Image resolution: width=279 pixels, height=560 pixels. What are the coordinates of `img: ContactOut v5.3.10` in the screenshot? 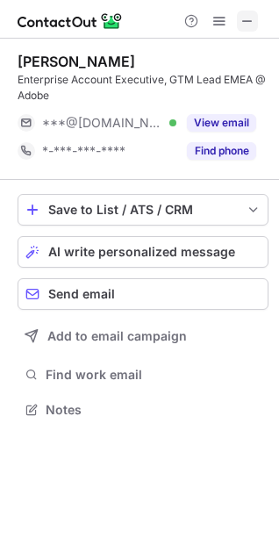 It's located at (70, 21).